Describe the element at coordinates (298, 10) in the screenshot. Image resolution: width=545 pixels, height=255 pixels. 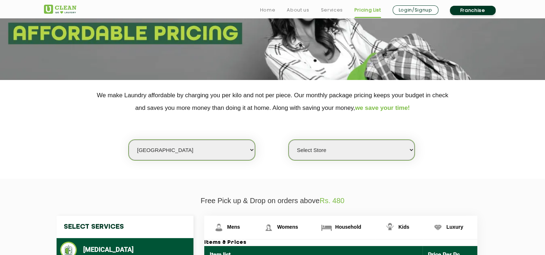
I see `a: About us` at that location.